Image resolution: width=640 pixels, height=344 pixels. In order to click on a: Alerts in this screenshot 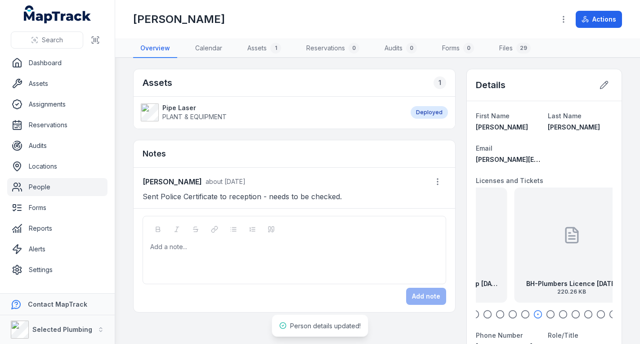, I will do `click(57, 249)`.